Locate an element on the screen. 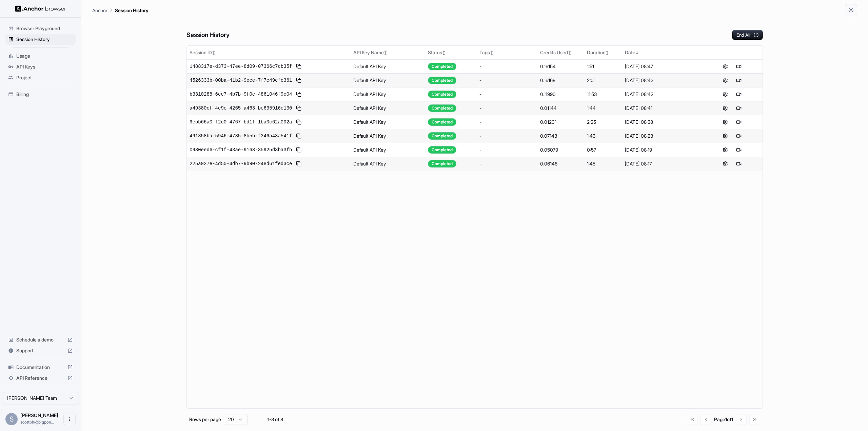 This screenshot has height=431, width=868. div: 0.16154 is located at coordinates (560, 66).